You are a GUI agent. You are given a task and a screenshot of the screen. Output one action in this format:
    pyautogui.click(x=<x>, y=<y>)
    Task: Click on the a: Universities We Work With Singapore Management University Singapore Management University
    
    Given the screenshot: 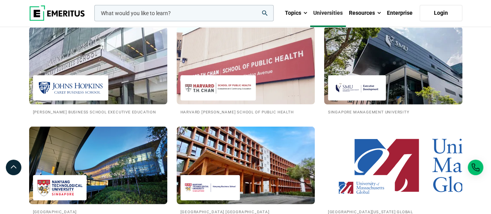 What is the action you would take?
    pyautogui.click(x=393, y=71)
    